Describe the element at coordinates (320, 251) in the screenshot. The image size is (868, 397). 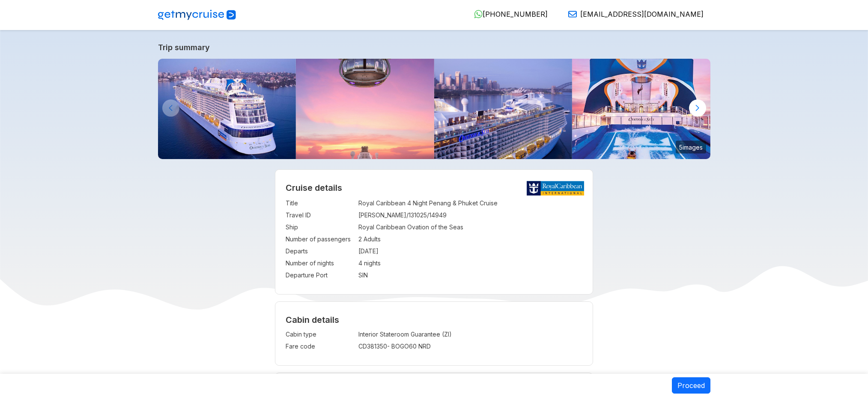
I see `td: Departs` at that location.